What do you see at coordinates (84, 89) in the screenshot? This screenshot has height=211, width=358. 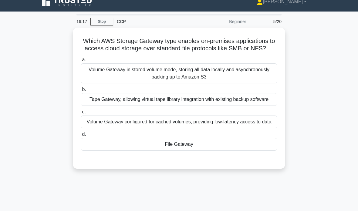 I see `span: b.` at bounding box center [84, 89].